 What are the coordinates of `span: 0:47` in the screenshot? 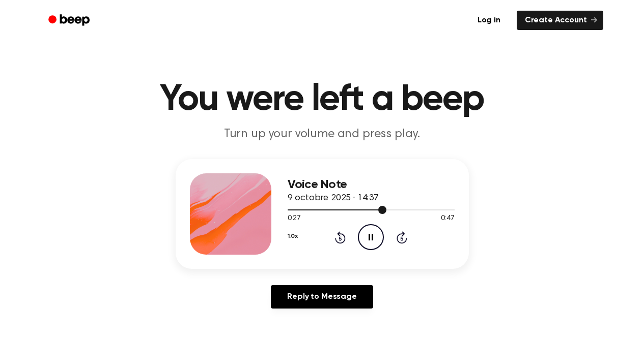 It's located at (447, 219).